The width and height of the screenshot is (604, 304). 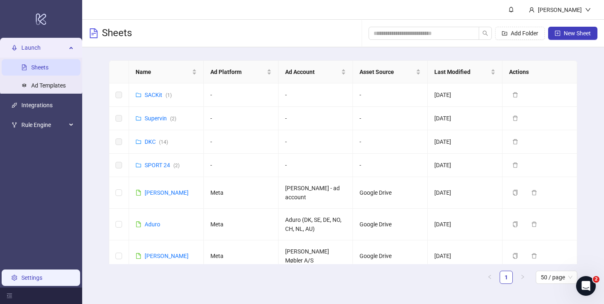 I want to click on span: bell, so click(x=511, y=9).